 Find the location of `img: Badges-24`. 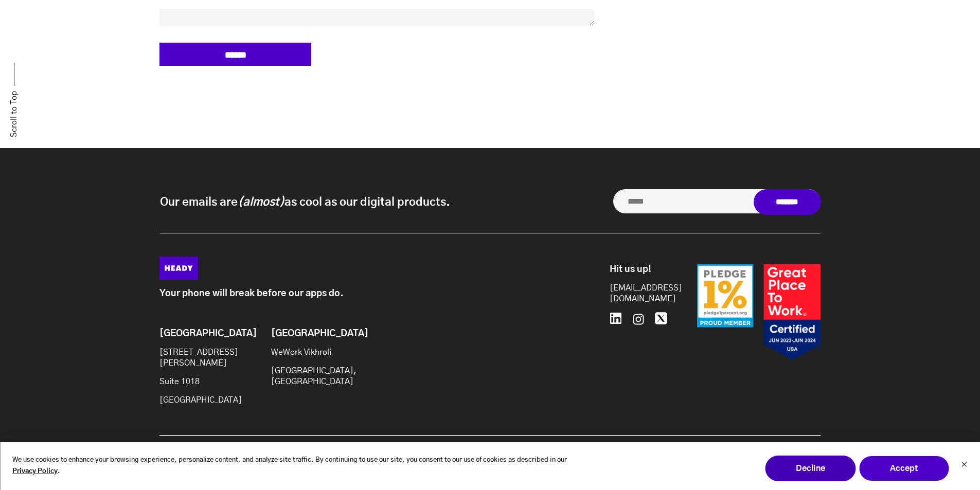

img: Badges-24 is located at coordinates (759, 312).